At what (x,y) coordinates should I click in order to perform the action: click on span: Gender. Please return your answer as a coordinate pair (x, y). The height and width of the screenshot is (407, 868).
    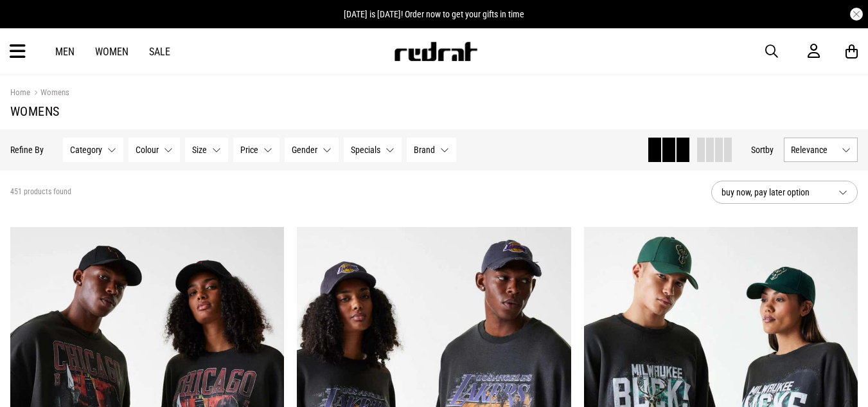
    Looking at the image, I should click on (304, 150).